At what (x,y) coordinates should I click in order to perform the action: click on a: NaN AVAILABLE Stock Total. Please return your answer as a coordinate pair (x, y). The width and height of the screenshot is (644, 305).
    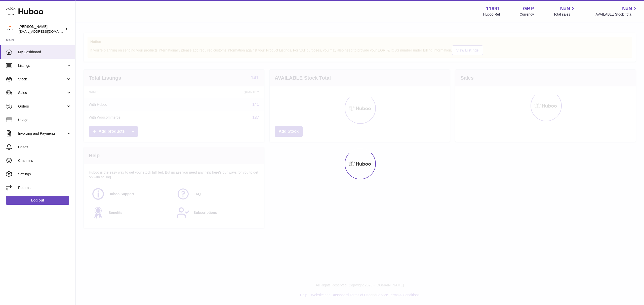
    Looking at the image, I should click on (616, 11).